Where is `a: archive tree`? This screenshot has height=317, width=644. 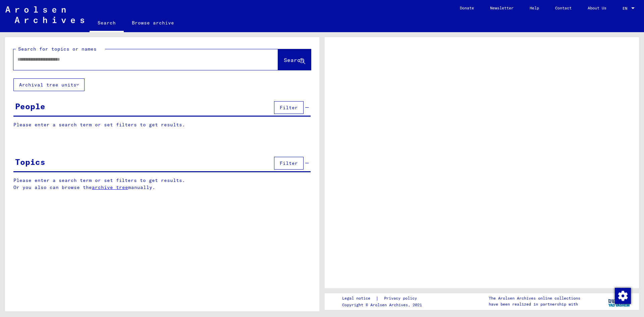
a: archive tree is located at coordinates (110, 187).